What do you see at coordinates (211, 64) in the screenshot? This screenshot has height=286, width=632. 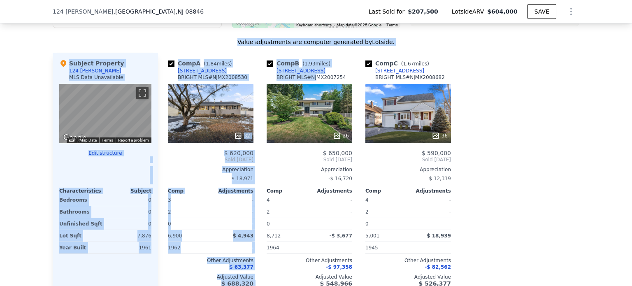 I see `span: 1.84` at bounding box center [211, 64].